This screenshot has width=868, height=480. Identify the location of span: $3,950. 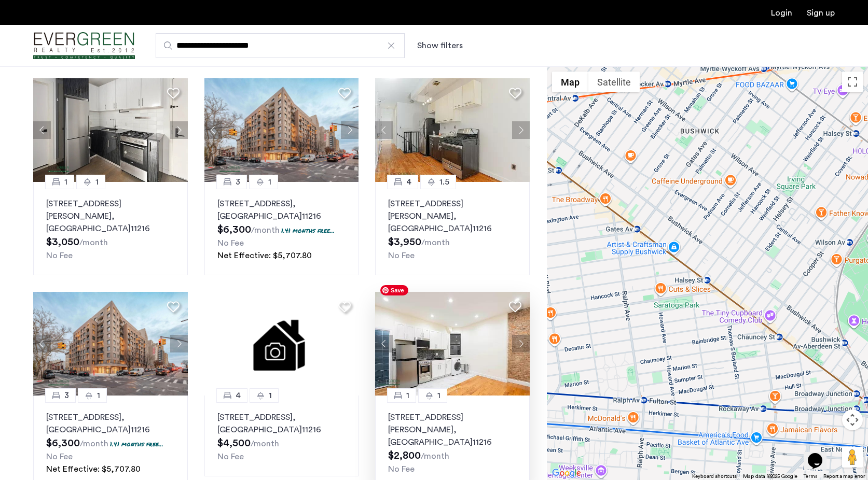
(405, 242).